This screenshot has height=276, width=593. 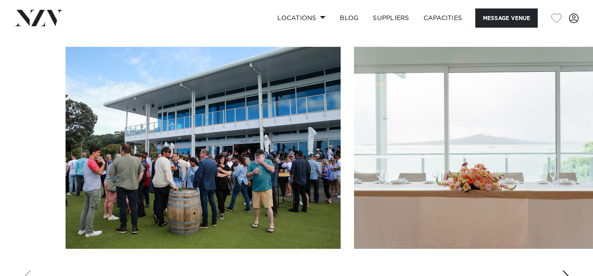 What do you see at coordinates (38, 18) in the screenshot?
I see `img: nzv-logo.png` at bounding box center [38, 18].